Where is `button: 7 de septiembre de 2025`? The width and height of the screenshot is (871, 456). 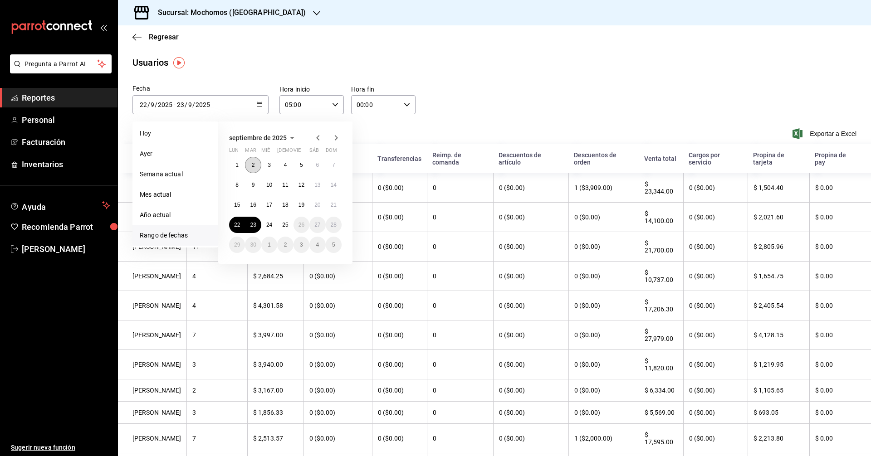
button: 7 de septiembre de 2025 is located at coordinates (334, 165).